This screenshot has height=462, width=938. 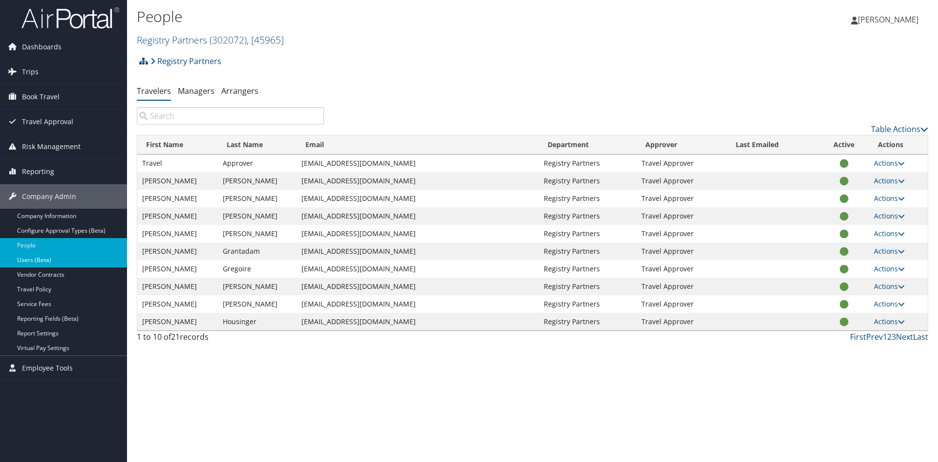 I want to click on span: Book Travel, so click(x=41, y=97).